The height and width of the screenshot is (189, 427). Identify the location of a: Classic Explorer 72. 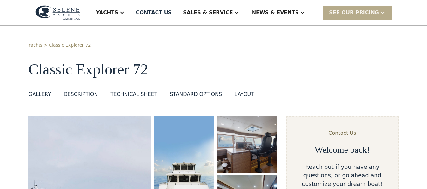
(70, 45).